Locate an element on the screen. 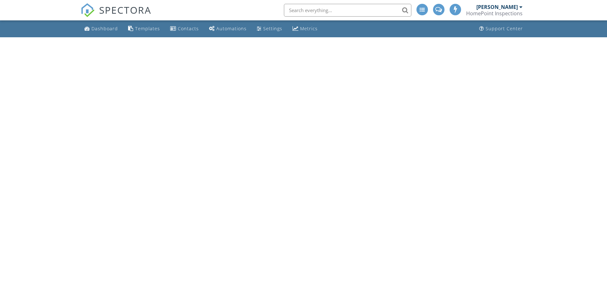 The height and width of the screenshot is (301, 607). a: Contacts is located at coordinates (184, 29).